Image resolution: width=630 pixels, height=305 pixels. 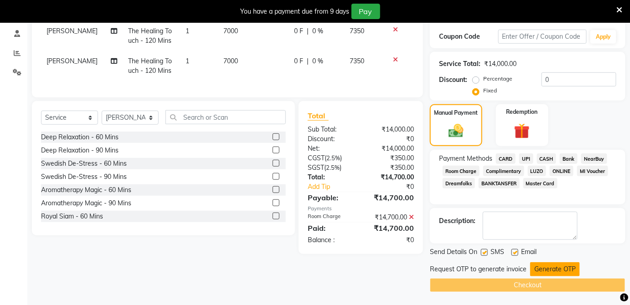 I want to click on div: Payments, so click(x=360, y=209).